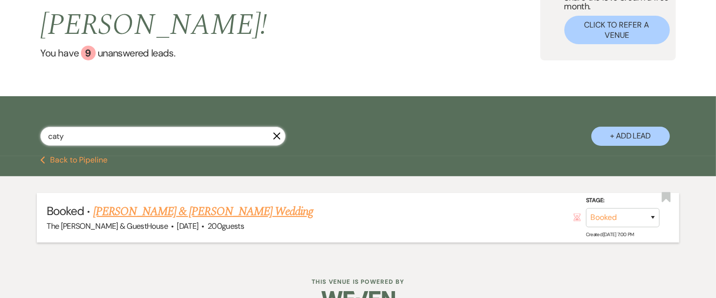  What do you see at coordinates (290, 53) in the screenshot?
I see `a: You have 9 unanswered leads.` at bounding box center [290, 53].